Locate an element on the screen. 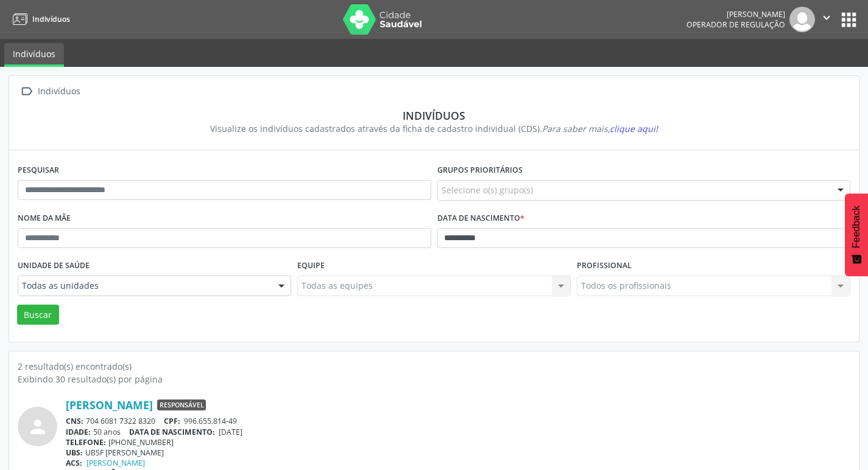 The image size is (868, 470). button: Feedback - Mostrar pesquisa is located at coordinates (856, 235).